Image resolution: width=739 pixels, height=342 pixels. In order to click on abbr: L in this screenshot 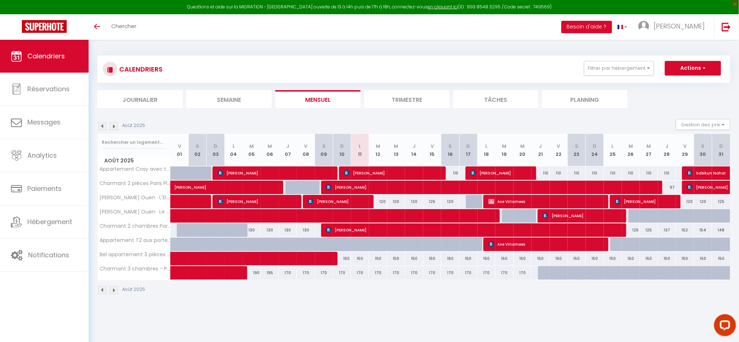, I will do `click(360, 146)`.